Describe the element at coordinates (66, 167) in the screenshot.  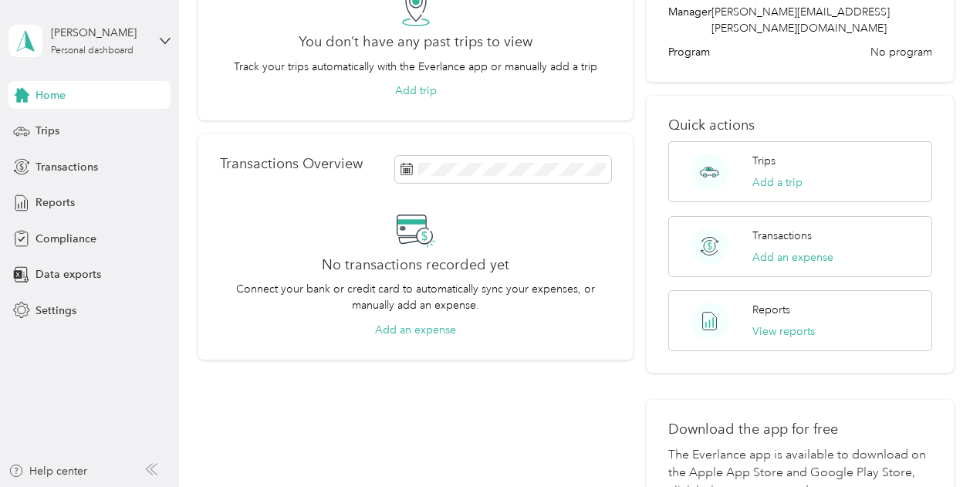
I see `span: Transactions` at that location.